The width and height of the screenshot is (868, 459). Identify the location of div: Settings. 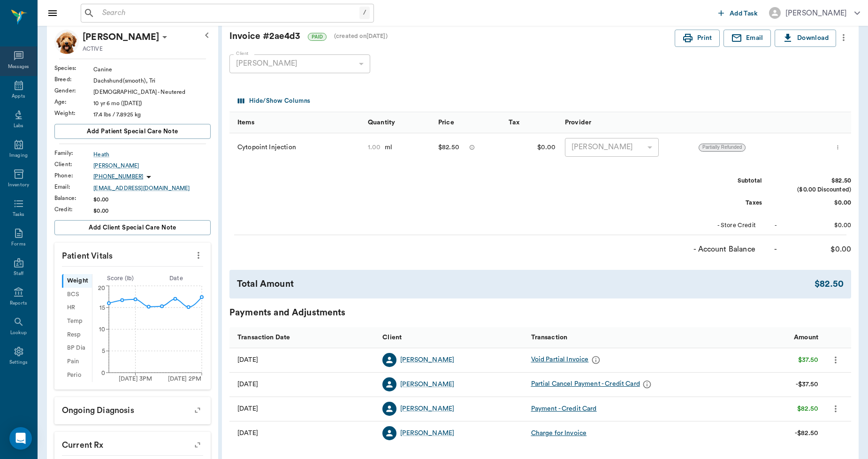
(19, 362).